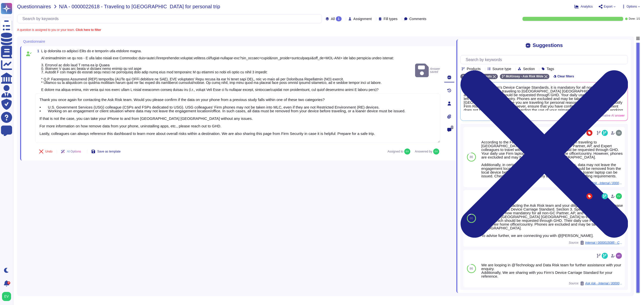 This screenshot has height=305, width=644. What do you see at coordinates (37, 51) in the screenshot?
I see `span: 1` at bounding box center [37, 51].